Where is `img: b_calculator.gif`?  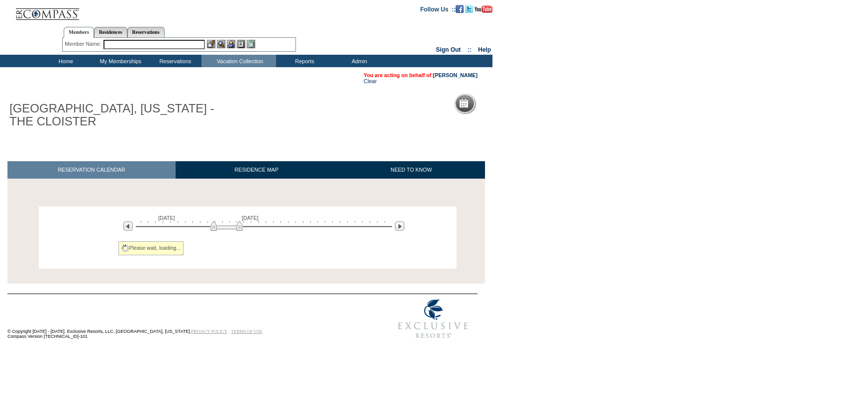
img: b_calculator.gif is located at coordinates (251, 44).